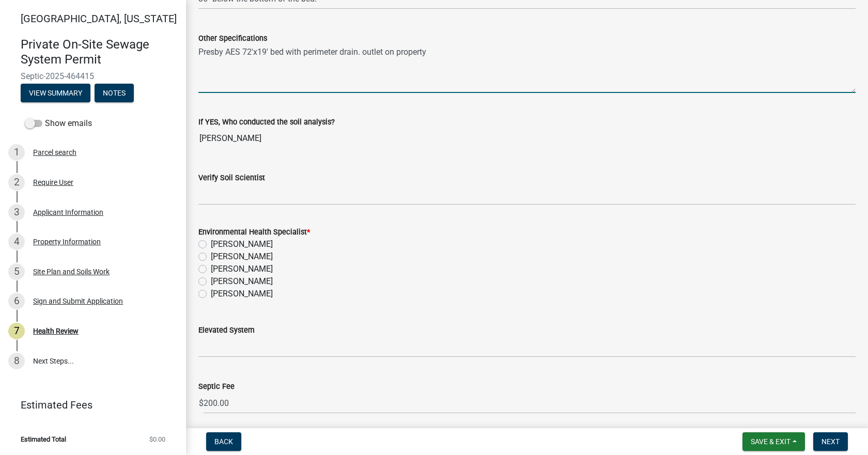 This screenshot has width=868, height=455. I want to click on wm-modal-confirm: Notes, so click(114, 94).